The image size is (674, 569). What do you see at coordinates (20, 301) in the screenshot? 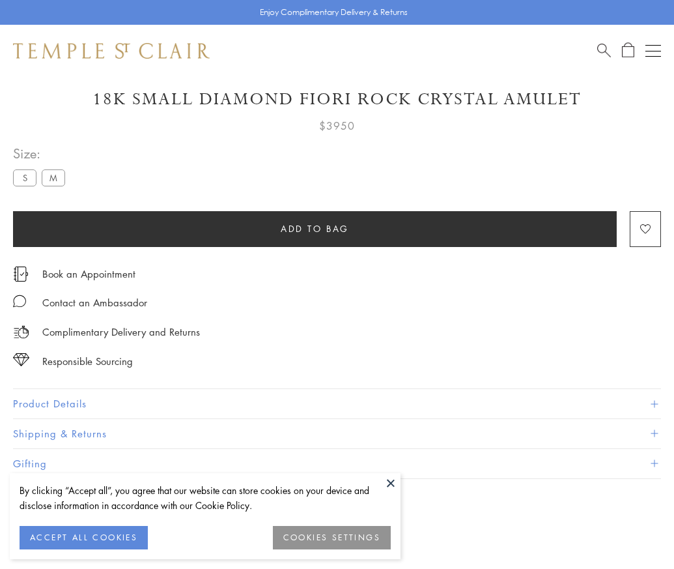
I see `img: MessageIcon-01_2.svg` at bounding box center [20, 301].